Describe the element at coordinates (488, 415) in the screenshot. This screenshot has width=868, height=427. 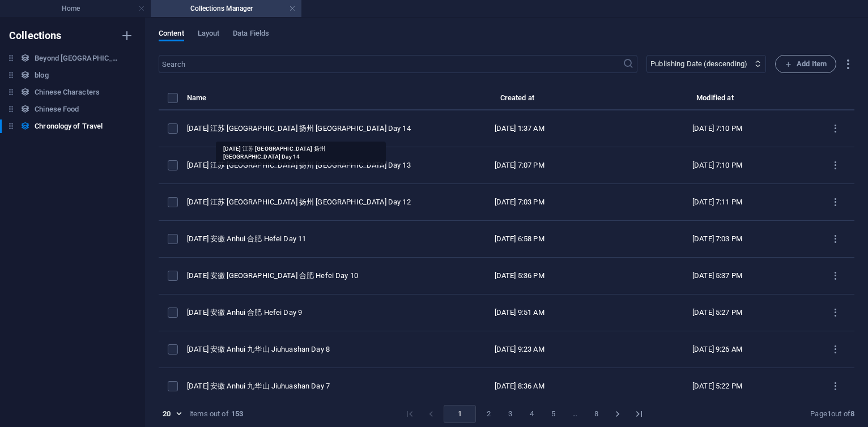
I see `button: Go to page 2` at that location.